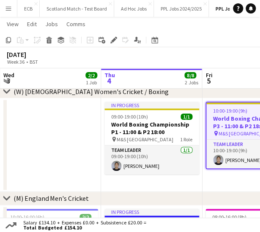 This screenshot has height=232, width=260. What do you see at coordinates (208, 75) in the screenshot?
I see `span: Fri` at bounding box center [208, 75].